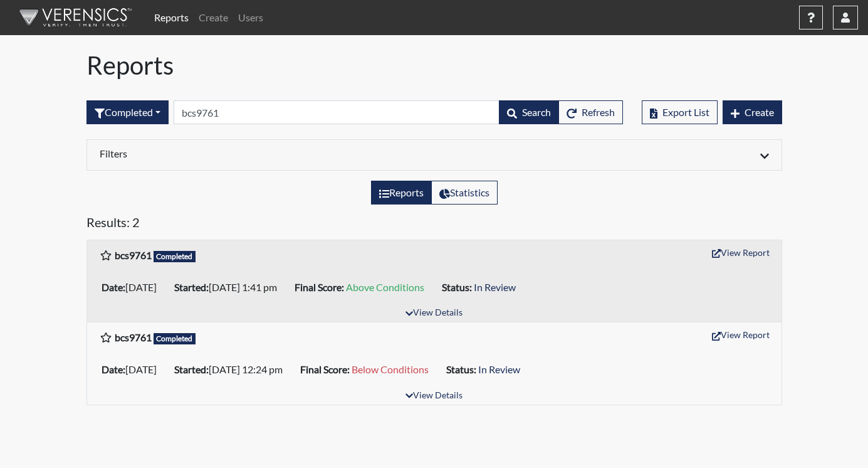 The height and width of the screenshot is (468, 868). Describe the element at coordinates (464, 193) in the screenshot. I see `label: View statistics about completed interviews` at that location.